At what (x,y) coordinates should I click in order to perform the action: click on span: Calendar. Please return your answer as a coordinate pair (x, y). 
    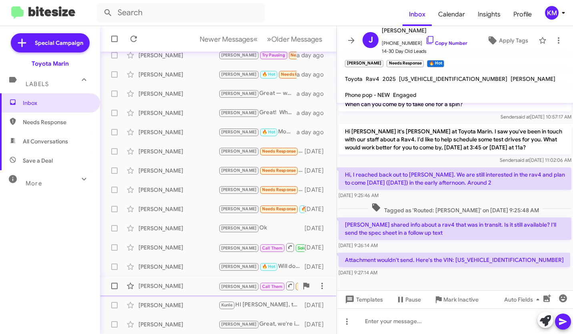
    Looking at the image, I should click on (451, 14).